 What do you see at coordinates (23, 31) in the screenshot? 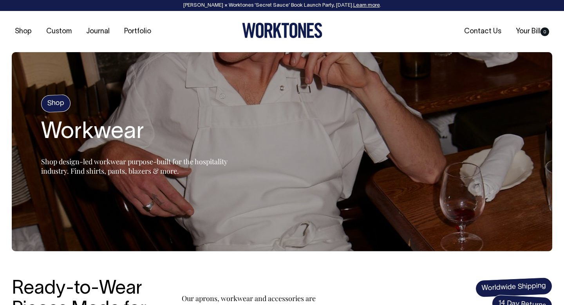
I see `a: Shop` at bounding box center [23, 31].